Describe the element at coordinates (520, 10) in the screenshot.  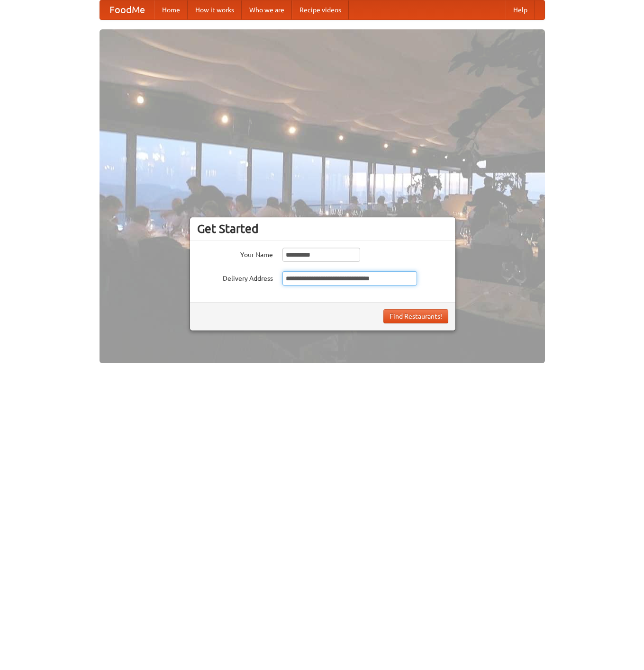
I see `a: Help` at that location.